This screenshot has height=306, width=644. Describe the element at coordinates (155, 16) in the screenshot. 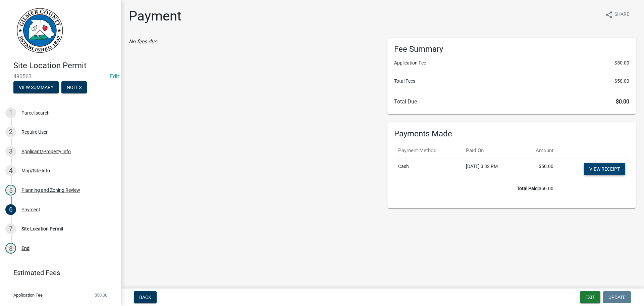

I see `h1: Payment` at that location.